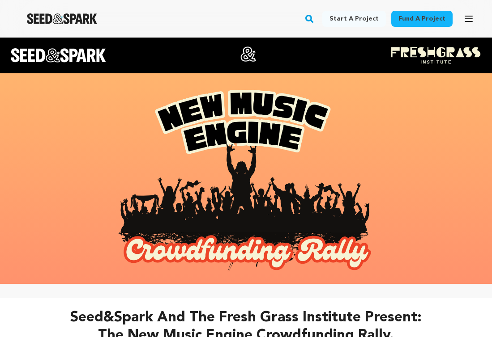 This screenshot has width=492, height=337. What do you see at coordinates (58, 55) in the screenshot?
I see `img: Seed&Spark Logo` at bounding box center [58, 55].